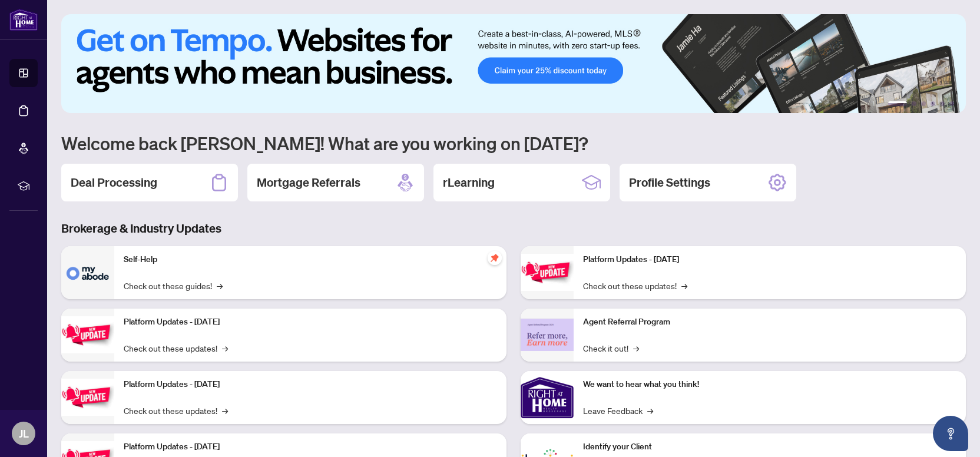 The image size is (980, 457). What do you see at coordinates (943, 104) in the screenshot?
I see `button: 5` at bounding box center [943, 104].